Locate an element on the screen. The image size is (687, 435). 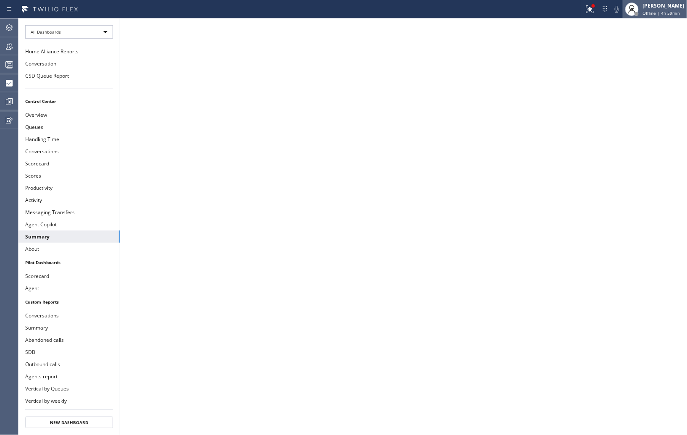
div: All Dashboards is located at coordinates (69, 32).